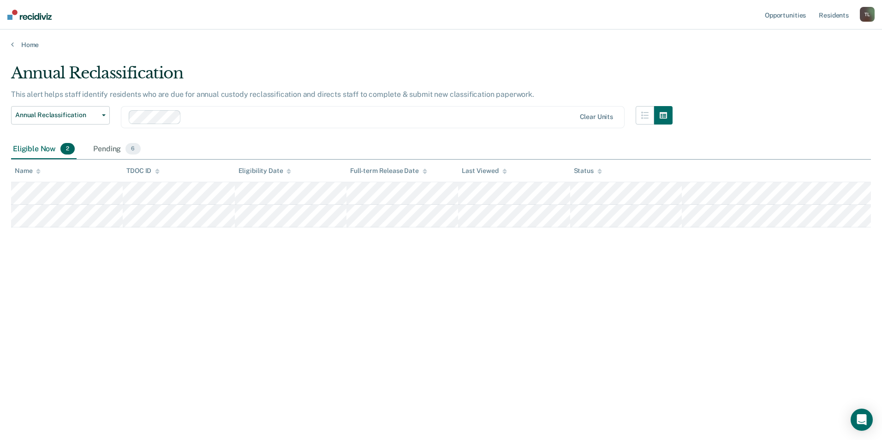 This screenshot has height=440, width=882. I want to click on span: Annual Reclassification, so click(57, 115).